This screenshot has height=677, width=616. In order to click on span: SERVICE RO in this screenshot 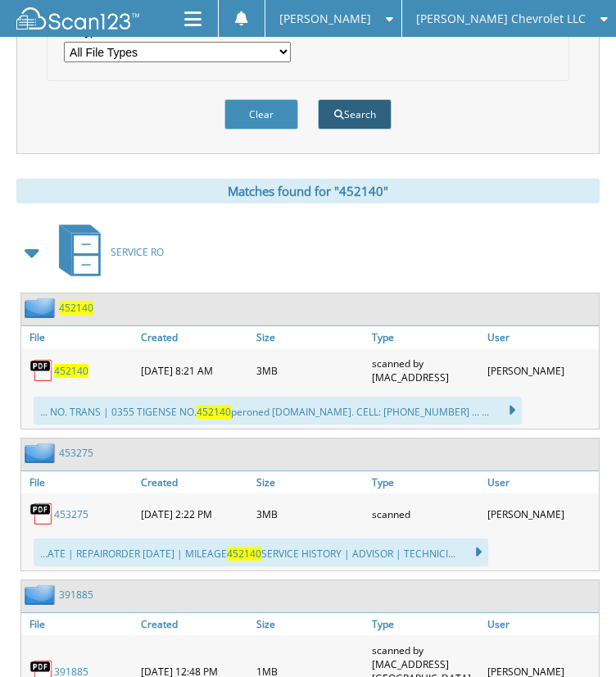, I will do `click(137, 252)`.